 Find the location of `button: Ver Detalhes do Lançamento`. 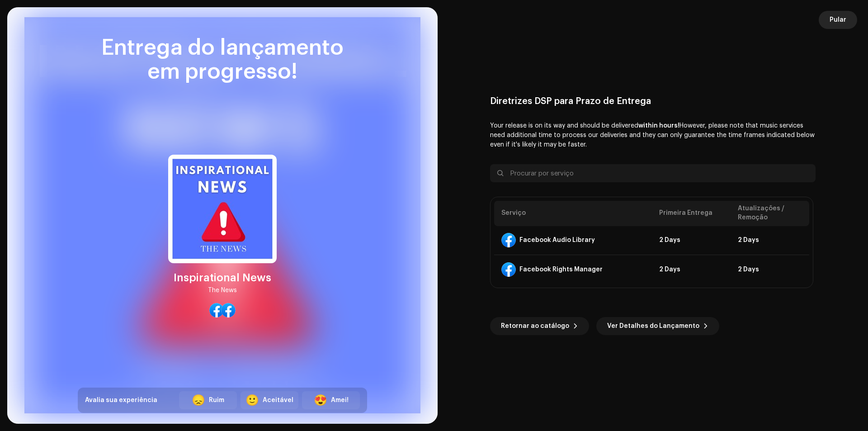

button: Ver Detalhes do Lançamento is located at coordinates (658, 326).